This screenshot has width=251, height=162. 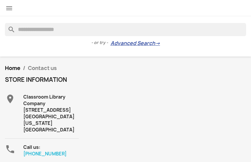 What do you see at coordinates (12, 68) in the screenshot?
I see `span: Home` at bounding box center [12, 68].